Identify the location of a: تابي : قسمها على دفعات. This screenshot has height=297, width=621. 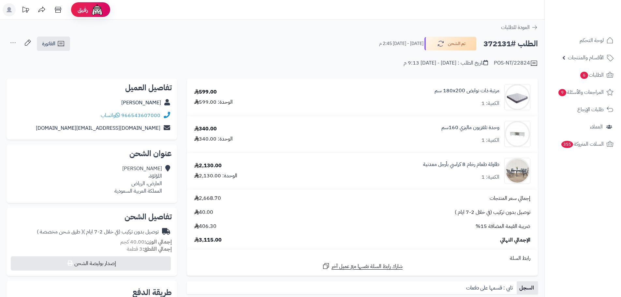
(490, 288).